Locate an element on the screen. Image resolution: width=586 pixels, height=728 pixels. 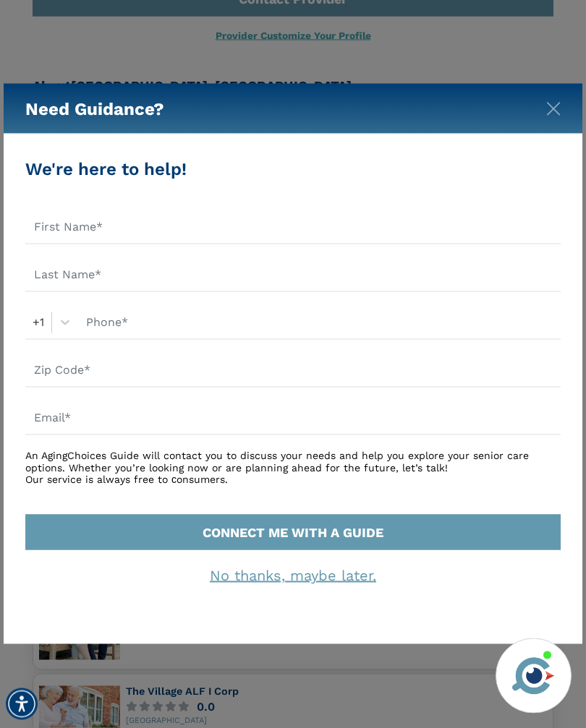
button: Close is located at coordinates (553, 106).